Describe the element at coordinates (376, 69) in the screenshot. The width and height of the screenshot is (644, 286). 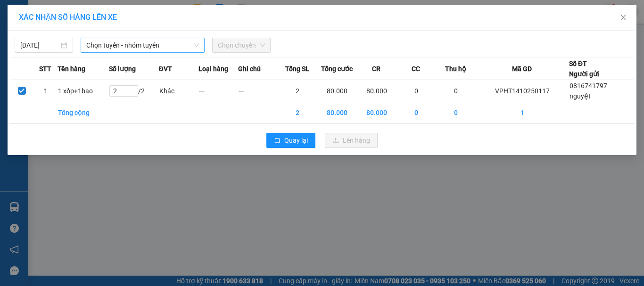
I see `span: CR` at that location.